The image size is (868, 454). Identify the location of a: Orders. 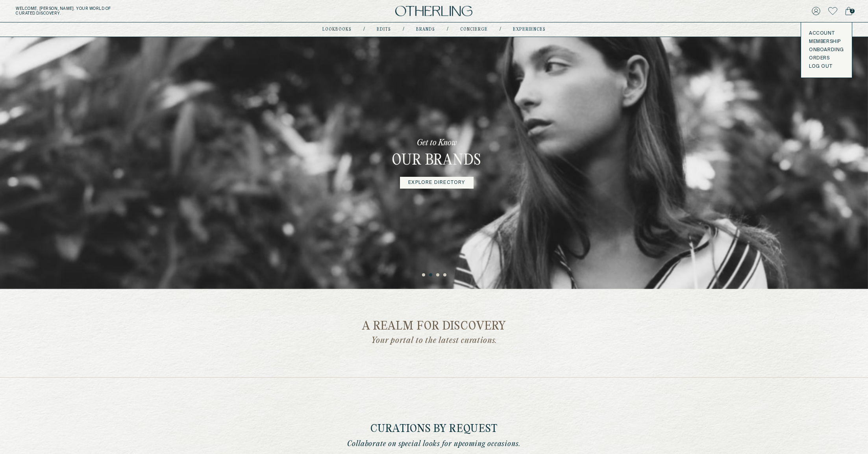
(826, 58).